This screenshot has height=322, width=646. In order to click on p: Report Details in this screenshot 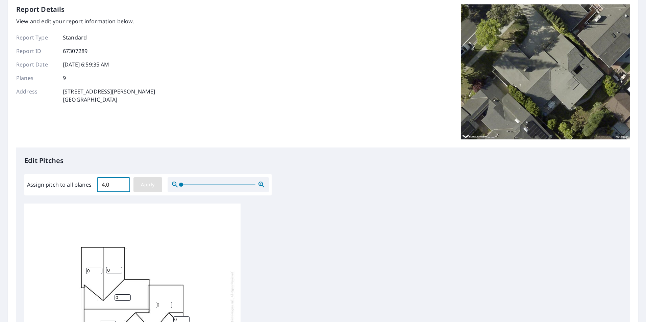, I will do `click(41, 9)`.